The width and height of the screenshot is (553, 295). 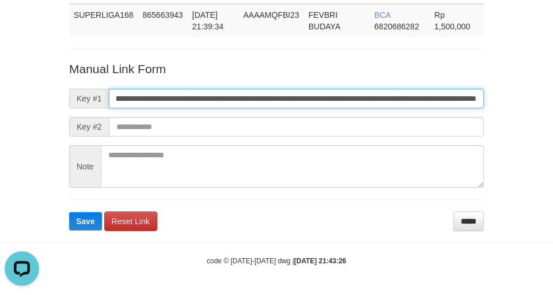 I want to click on td: SUPERLIGA168, so click(x=104, y=20).